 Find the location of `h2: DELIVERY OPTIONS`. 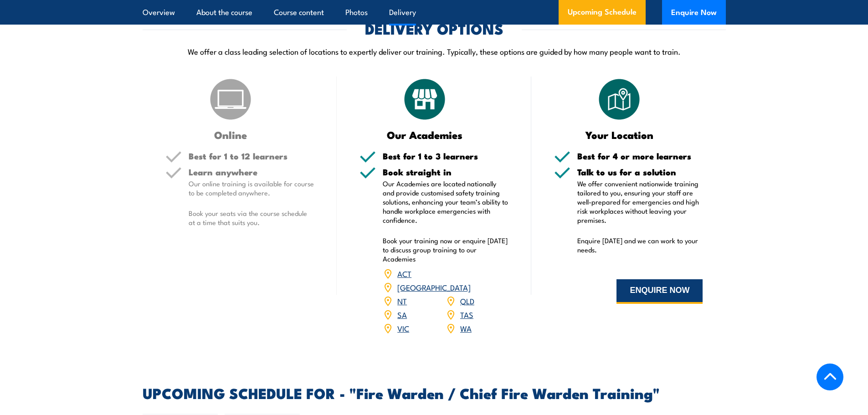

h2: DELIVERY OPTIONS is located at coordinates (435, 28).